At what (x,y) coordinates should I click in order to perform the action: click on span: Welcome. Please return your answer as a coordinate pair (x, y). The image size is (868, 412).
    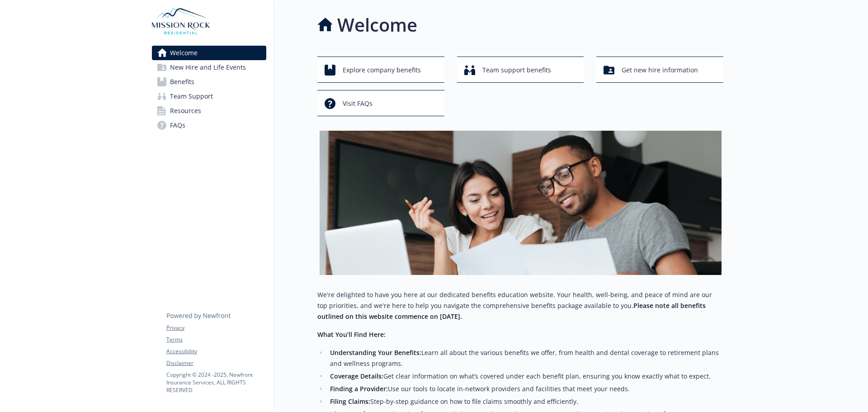
    Looking at the image, I should click on (184, 53).